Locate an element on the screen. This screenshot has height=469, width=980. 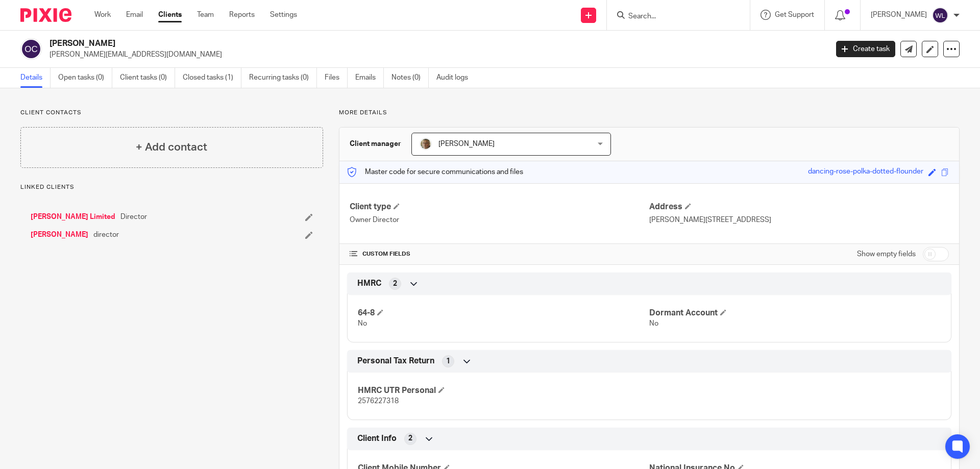
a: Settings is located at coordinates (284, 15).